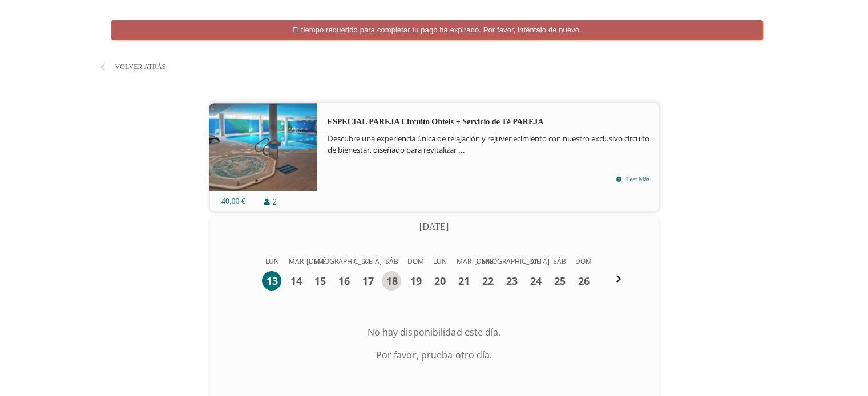 The image size is (868, 396). Describe the element at coordinates (263, 147) in the screenshot. I see `img: spa-islantilla-1` at that location.